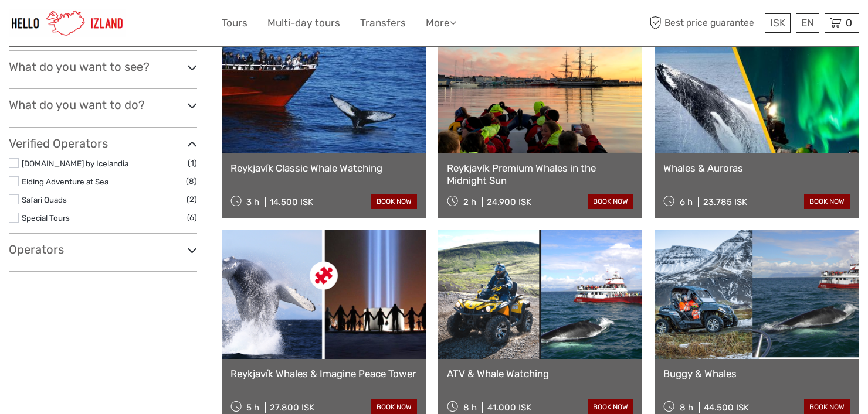 The width and height of the screenshot is (868, 414). Describe the element at coordinates (540, 174) in the screenshot. I see `a: Reykjavík Premium Whales in the Midnight Sun` at that location.